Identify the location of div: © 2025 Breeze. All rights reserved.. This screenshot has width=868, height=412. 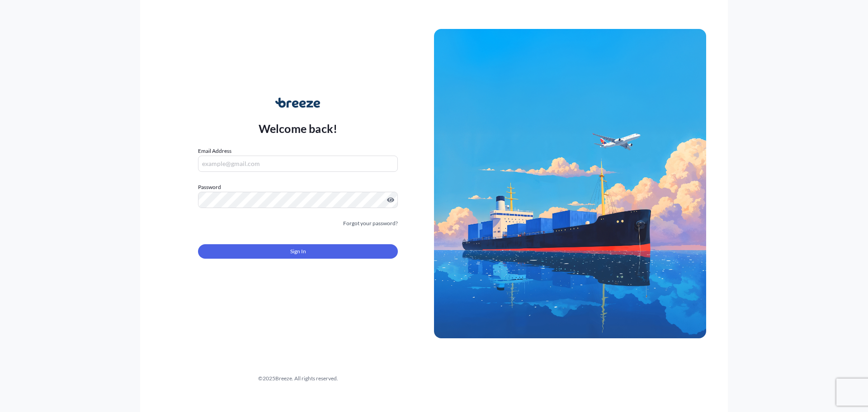
(298, 379).